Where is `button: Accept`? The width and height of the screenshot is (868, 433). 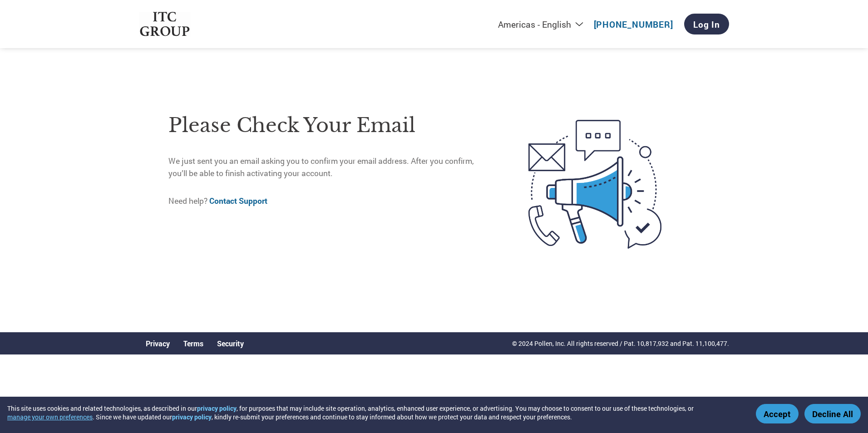
button: Accept is located at coordinates (777, 413).